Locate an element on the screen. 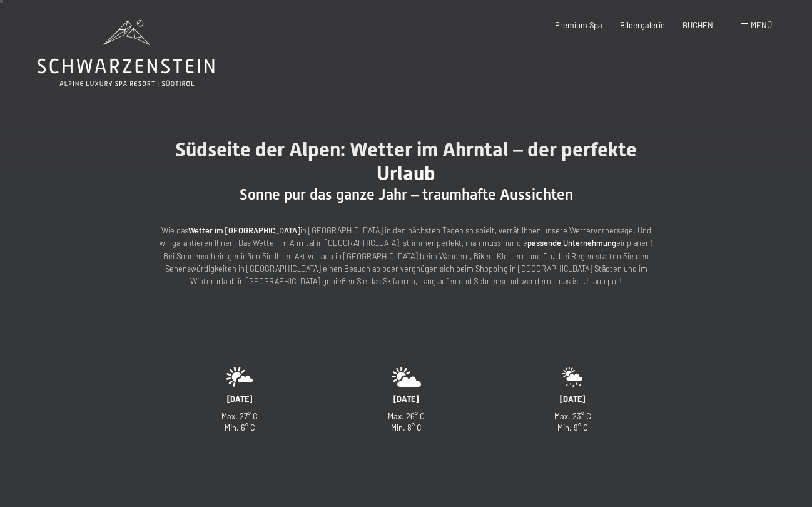 This screenshot has width=812, height=507. span: Min. 8° C is located at coordinates (406, 427).